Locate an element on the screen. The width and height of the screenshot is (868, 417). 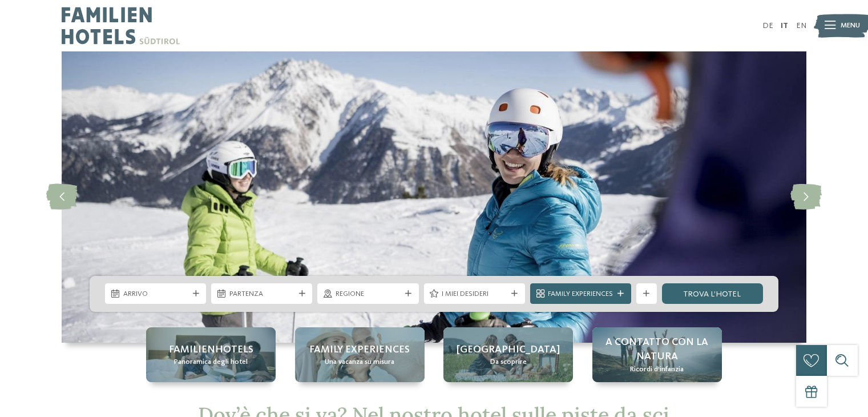
a: IT is located at coordinates (784, 26).